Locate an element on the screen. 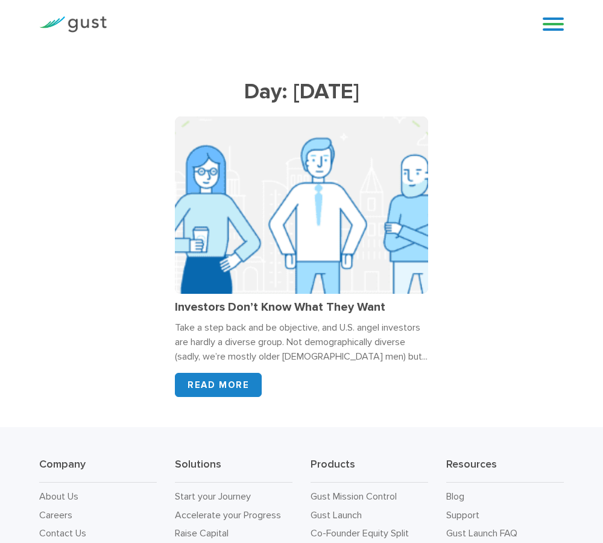 The image size is (603, 543). a: Gust Mission Control is located at coordinates (354, 496).